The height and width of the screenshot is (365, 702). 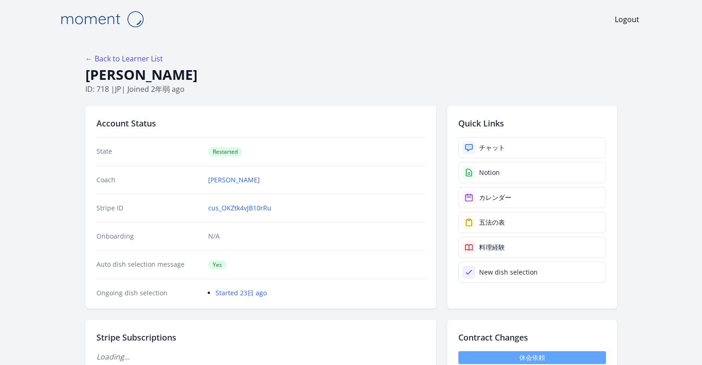 What do you see at coordinates (261, 123) in the screenshot?
I see `h2: Account Status` at bounding box center [261, 123].